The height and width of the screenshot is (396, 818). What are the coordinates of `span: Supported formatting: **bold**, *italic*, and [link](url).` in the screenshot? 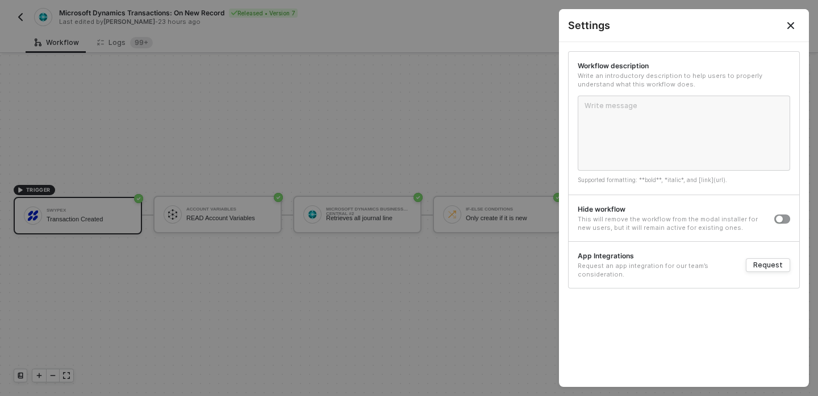 It's located at (652, 180).